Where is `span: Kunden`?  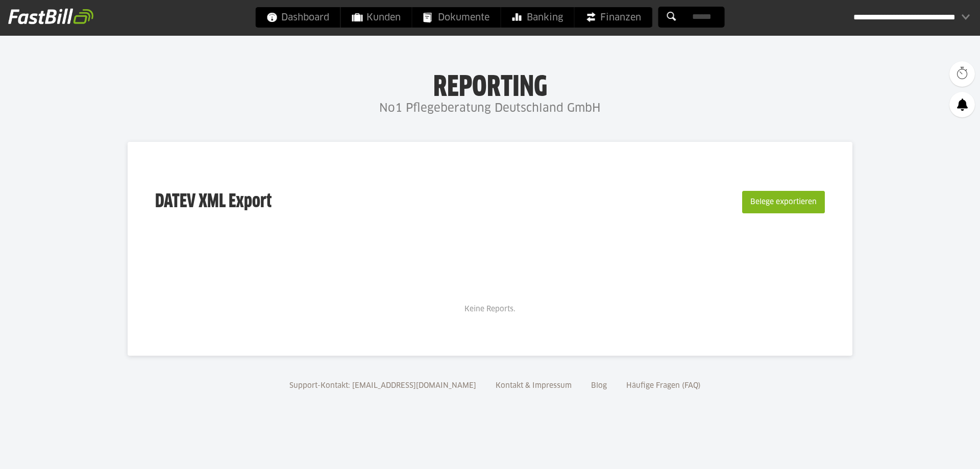
span: Kunden is located at coordinates (376, 17).